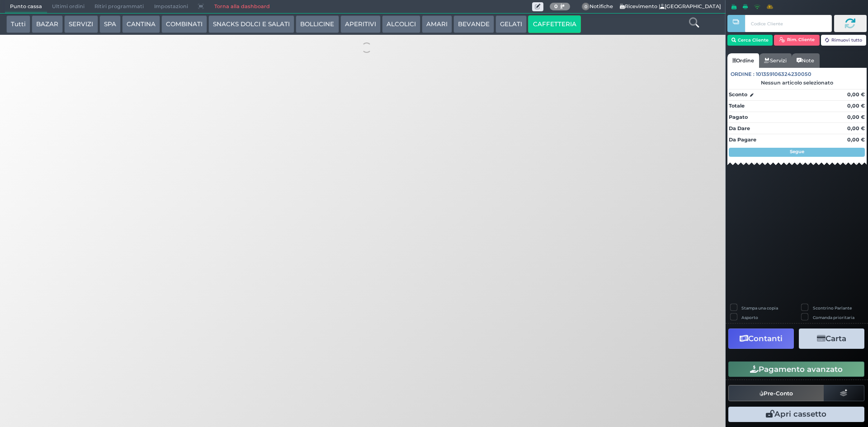  Describe the element at coordinates (586, 7) in the screenshot. I see `span: 0` at that location.